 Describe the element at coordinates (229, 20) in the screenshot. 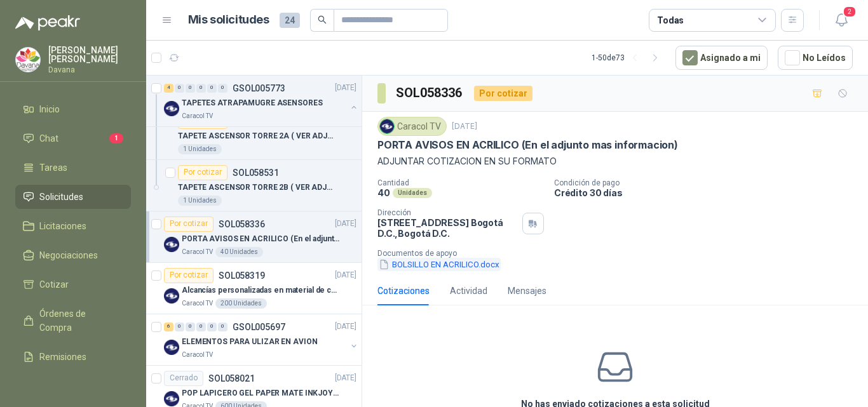

I see `h1: Mis solicitudes` at that location.